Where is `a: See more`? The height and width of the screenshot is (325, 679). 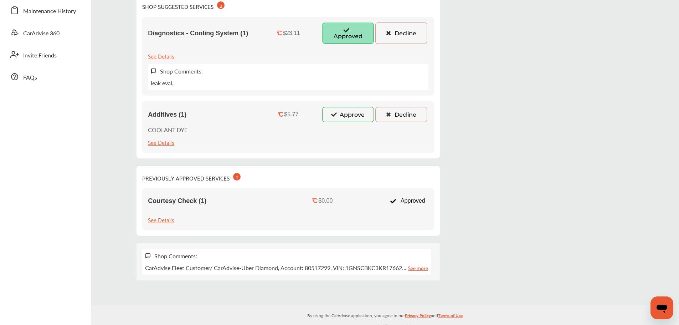 a: See more is located at coordinates (418, 267).